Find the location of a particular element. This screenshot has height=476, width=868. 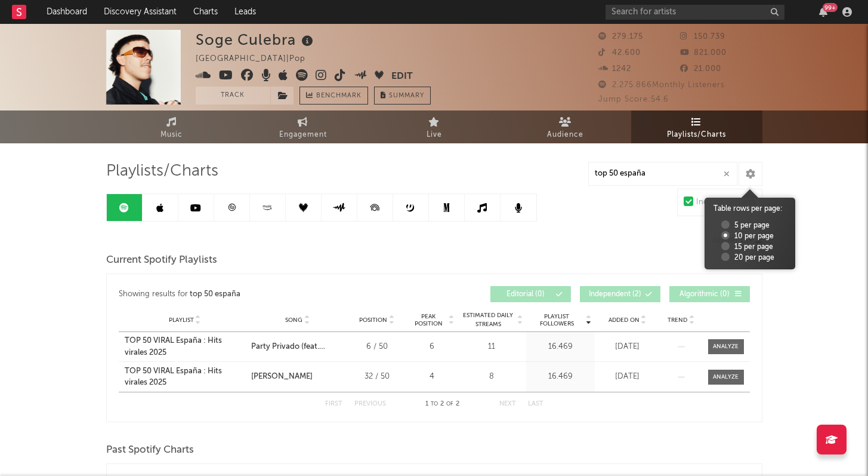

div: 11 is located at coordinates (492, 347).